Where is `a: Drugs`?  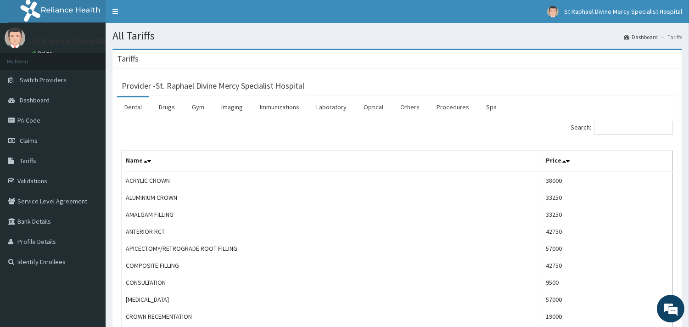
a: Drugs is located at coordinates (167, 107).